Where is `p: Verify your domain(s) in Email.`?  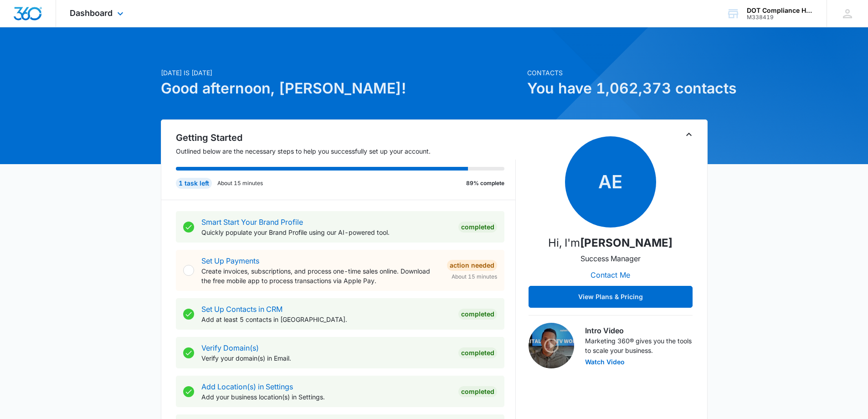 p: Verify your domain(s) in Email. is located at coordinates (326, 358).